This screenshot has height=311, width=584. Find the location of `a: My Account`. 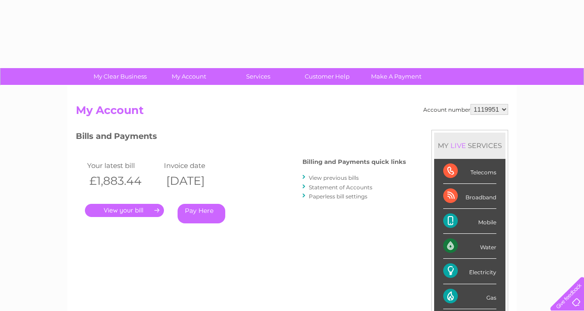

a: My Account is located at coordinates (189, 76).